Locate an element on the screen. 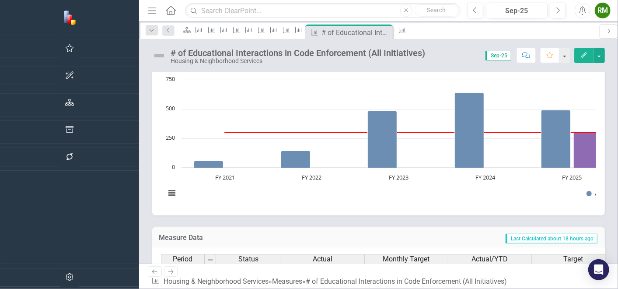 The width and height of the screenshot is (618, 289). span: Search is located at coordinates (436, 10).